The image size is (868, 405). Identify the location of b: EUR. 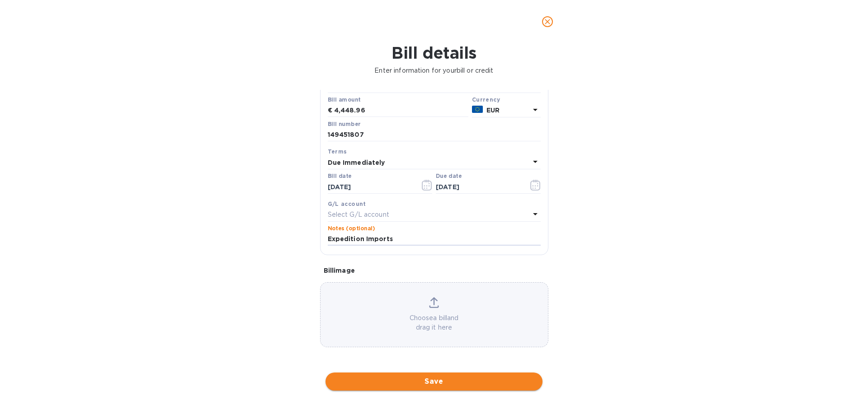
(493, 110).